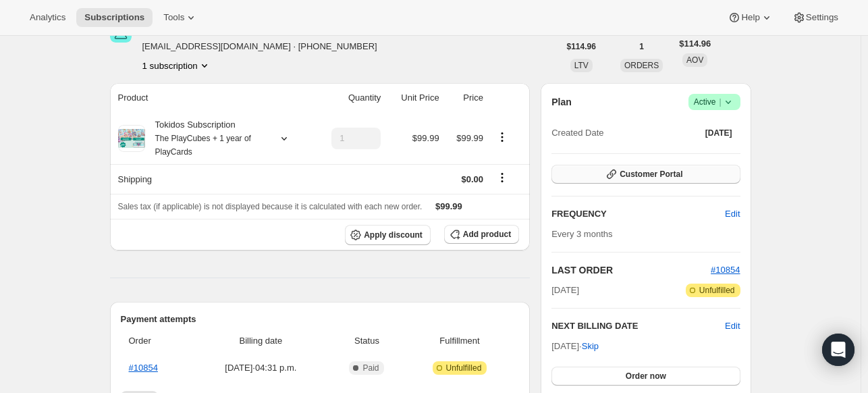 The image size is (868, 393). What do you see at coordinates (582, 234) in the screenshot?
I see `span: Every 3 months` at bounding box center [582, 234].